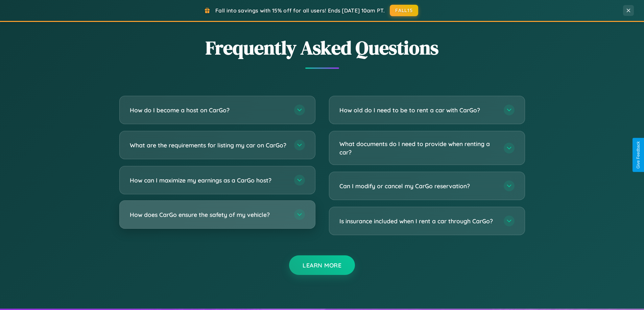  I want to click on h3: What are the requirements for listing my car on CarGo?, so click(209, 145).